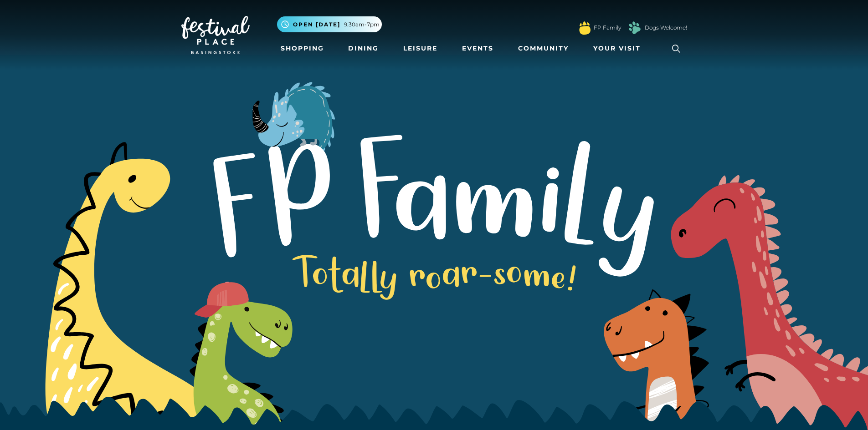 The height and width of the screenshot is (430, 868). What do you see at coordinates (543, 49) in the screenshot?
I see `a: Community` at bounding box center [543, 49].